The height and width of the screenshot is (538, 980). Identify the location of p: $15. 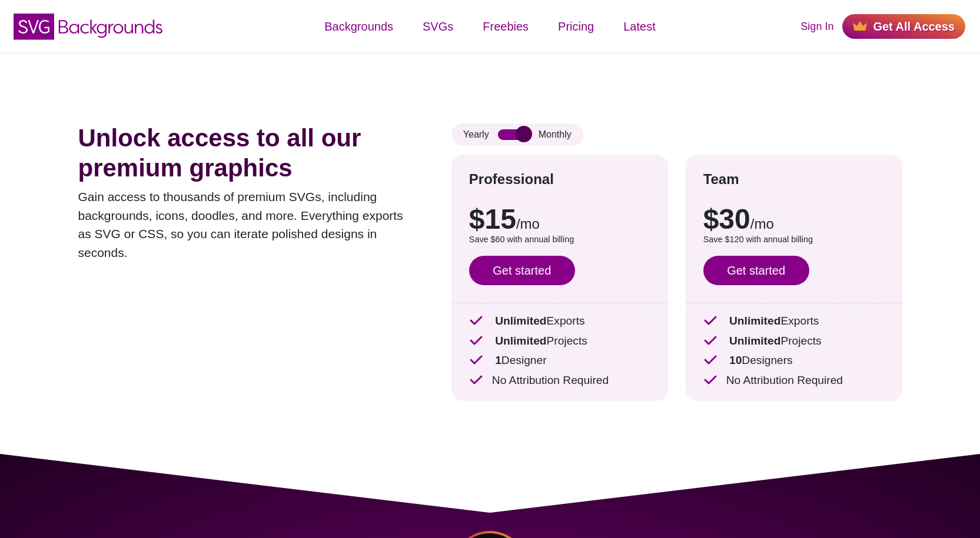
(560, 220).